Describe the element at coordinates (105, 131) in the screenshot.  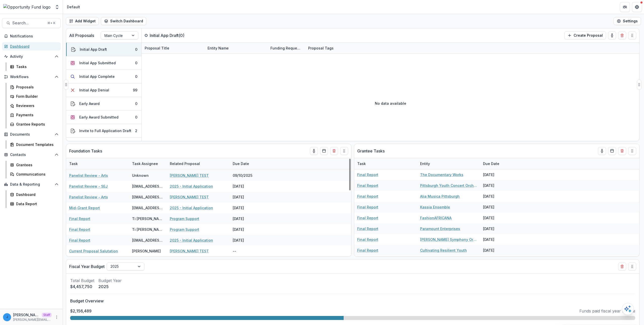
I see `div: Invite to Full Application Draft` at that location.